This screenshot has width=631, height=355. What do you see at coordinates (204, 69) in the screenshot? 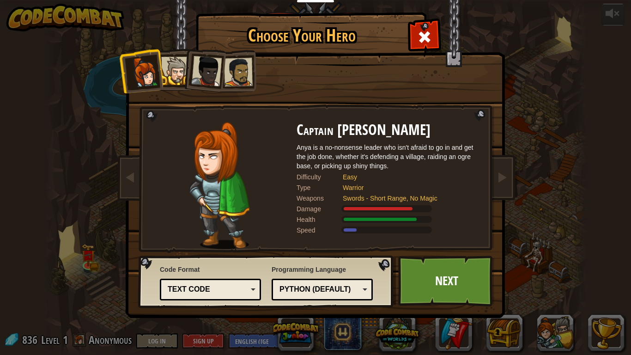
I see `li: Lady Ida Justheart` at bounding box center [204, 69].